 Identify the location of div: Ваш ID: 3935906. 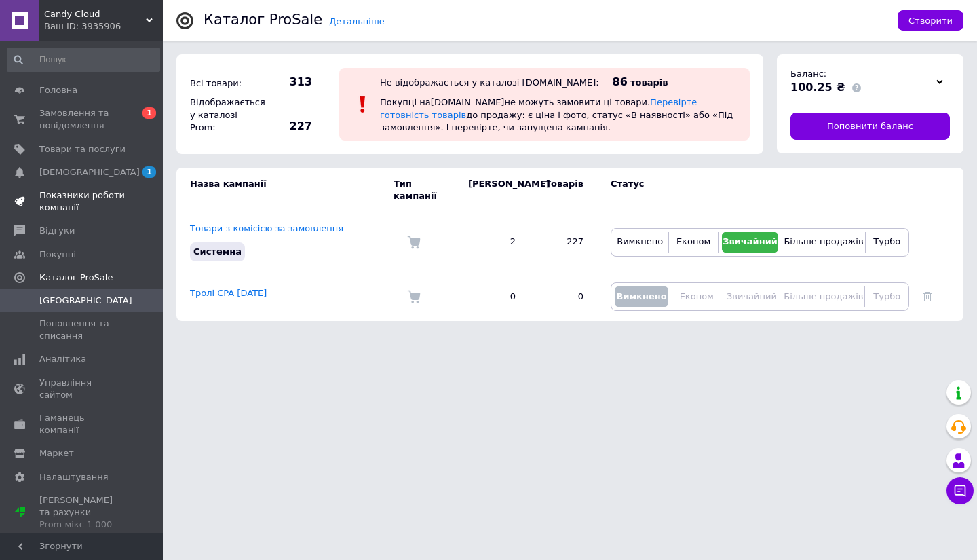
(103, 27).